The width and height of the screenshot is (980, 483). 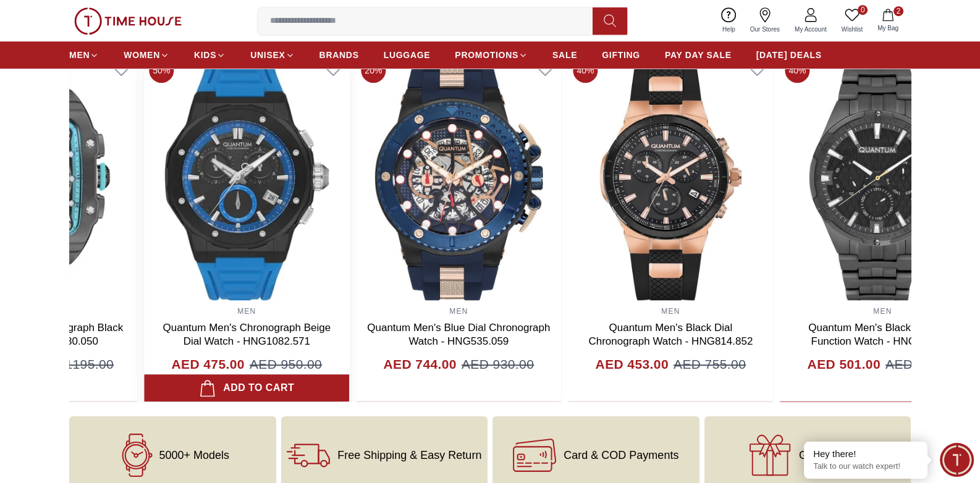 What do you see at coordinates (285, 365) in the screenshot?
I see `span: AED 950.00` at bounding box center [285, 365].